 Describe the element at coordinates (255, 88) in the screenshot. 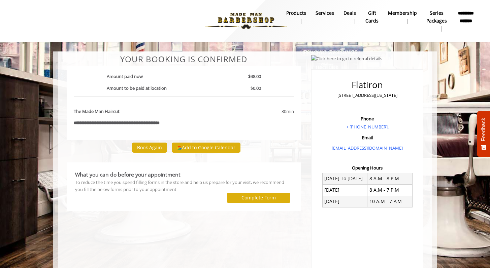

I see `b: $0.00` at that location.